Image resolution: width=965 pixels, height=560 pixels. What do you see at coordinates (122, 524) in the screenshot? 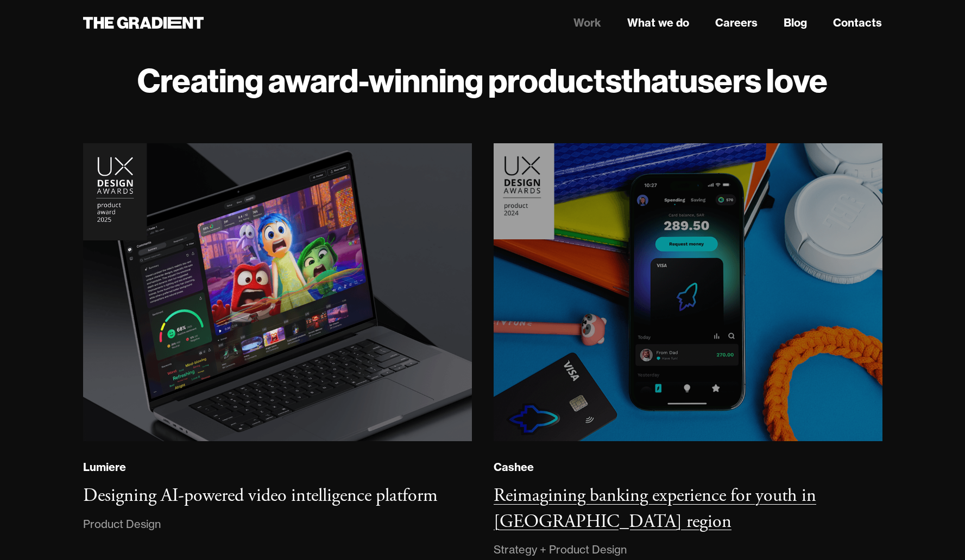
I see `div: Product Design` at bounding box center [122, 524].